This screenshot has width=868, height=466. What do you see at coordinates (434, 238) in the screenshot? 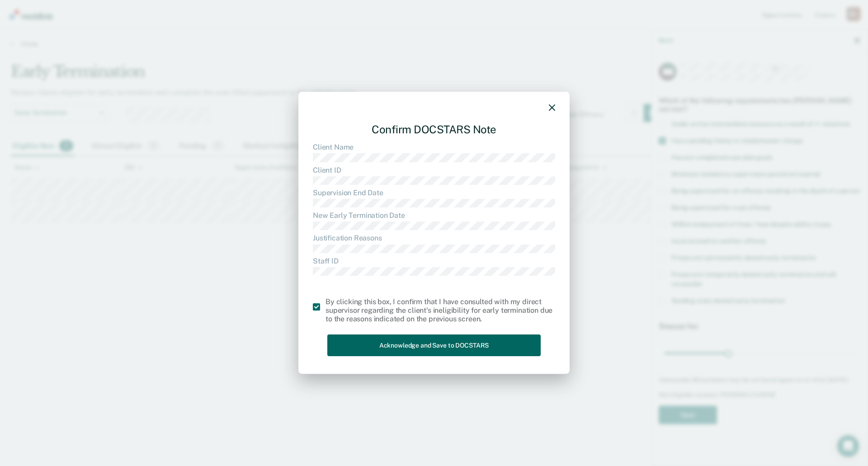
I see `dt: Justification Reasons` at bounding box center [434, 238].